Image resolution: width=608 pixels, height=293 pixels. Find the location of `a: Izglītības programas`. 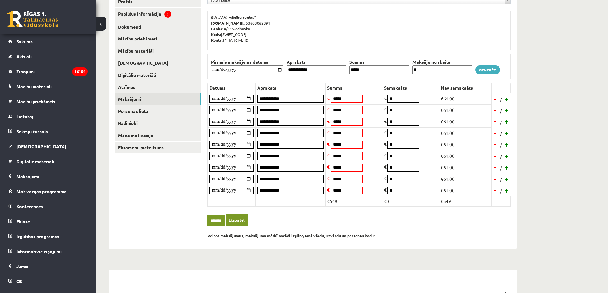

a: Izglītības programas is located at coordinates (48, 237).